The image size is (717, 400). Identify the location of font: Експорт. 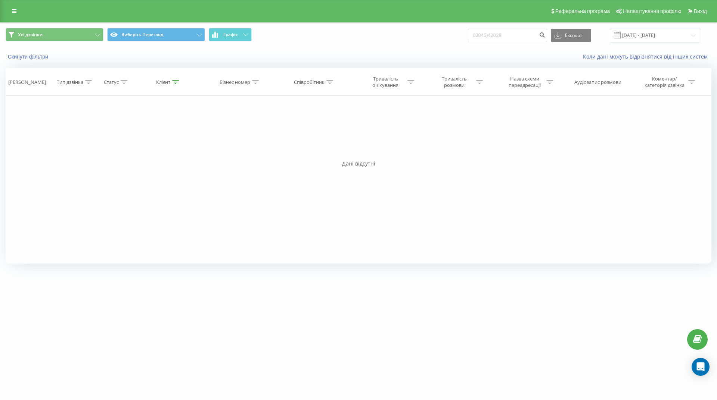
(573, 35).